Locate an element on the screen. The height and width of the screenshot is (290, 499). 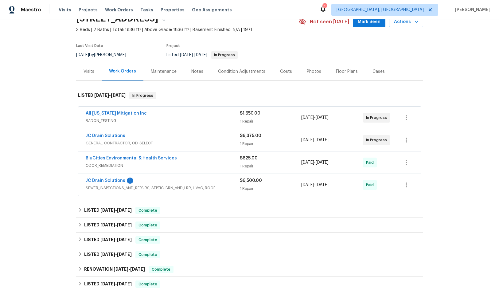
span: Project is located at coordinates (173, 46).